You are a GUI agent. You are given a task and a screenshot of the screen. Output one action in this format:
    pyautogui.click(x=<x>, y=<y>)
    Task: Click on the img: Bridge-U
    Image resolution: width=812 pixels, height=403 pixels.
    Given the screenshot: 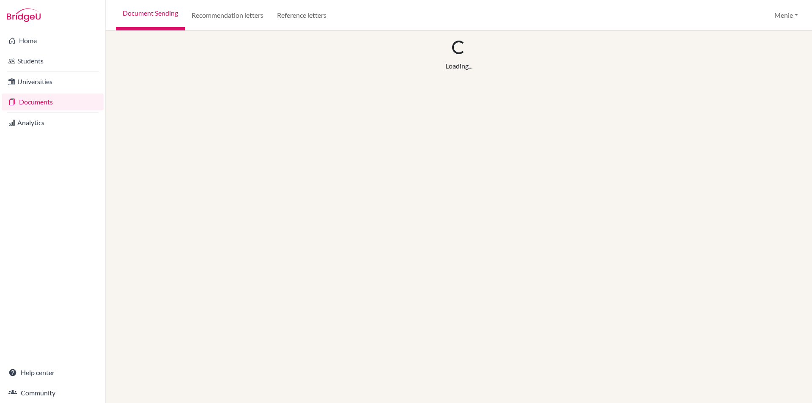 What is the action you would take?
    pyautogui.click(x=24, y=15)
    